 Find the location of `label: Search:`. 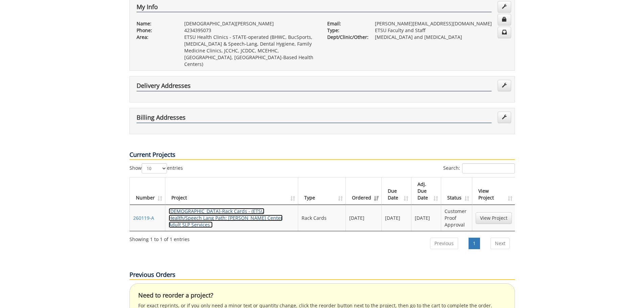

label: Search: is located at coordinates (479, 168).